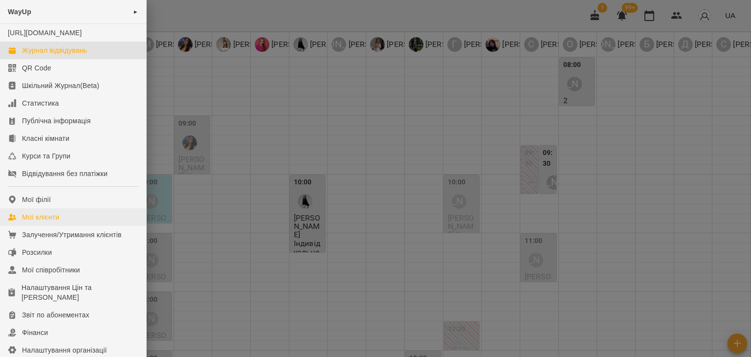 The image size is (751, 357). I want to click on div: Фінанси, so click(35, 332).